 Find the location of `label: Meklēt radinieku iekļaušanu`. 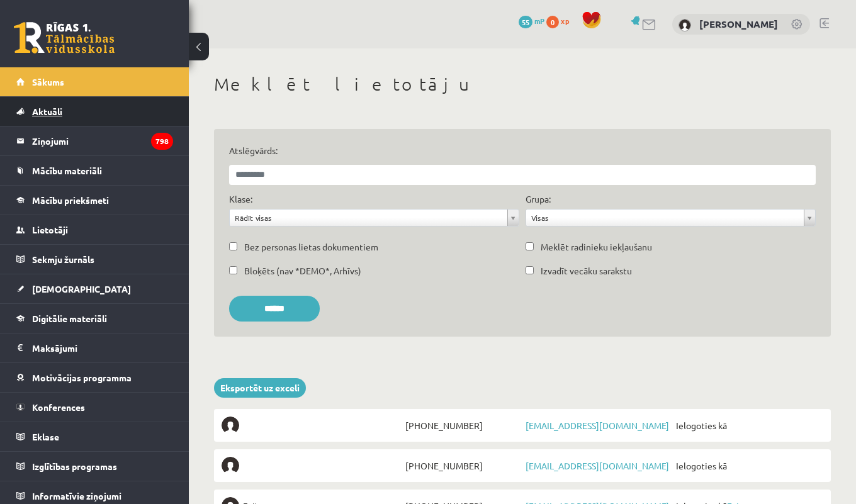

label: Meklēt radinieku iekļaušanu is located at coordinates (596, 246).